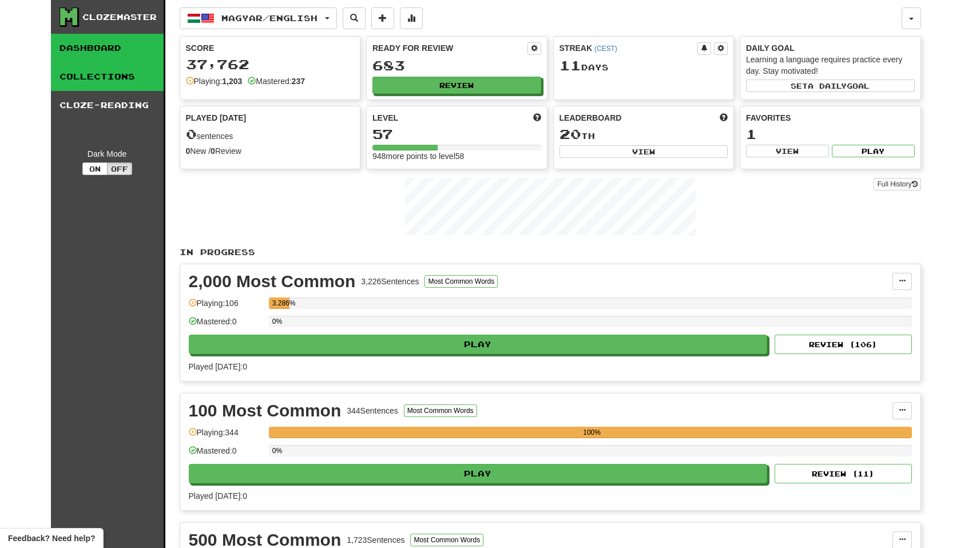 This screenshot has width=980, height=548. What do you see at coordinates (844, 344) in the screenshot?
I see `button: Review (106)` at bounding box center [844, 344].